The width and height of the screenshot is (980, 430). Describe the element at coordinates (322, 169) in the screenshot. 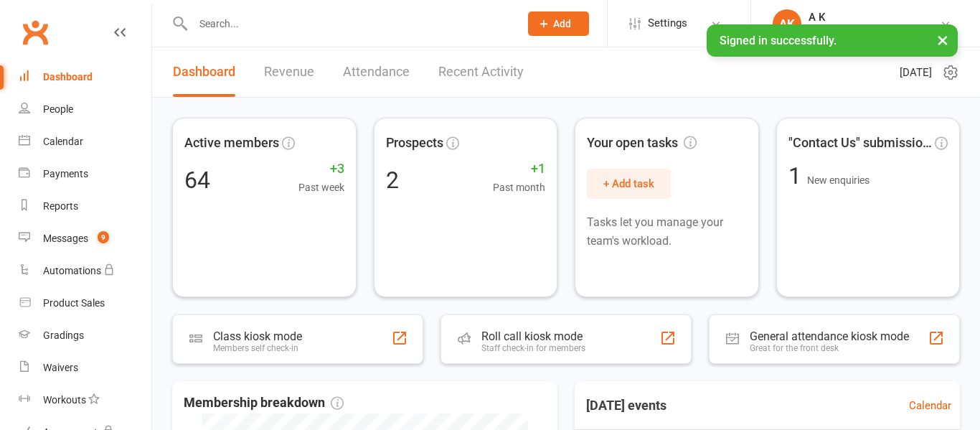

I see `span: +3` at that location.